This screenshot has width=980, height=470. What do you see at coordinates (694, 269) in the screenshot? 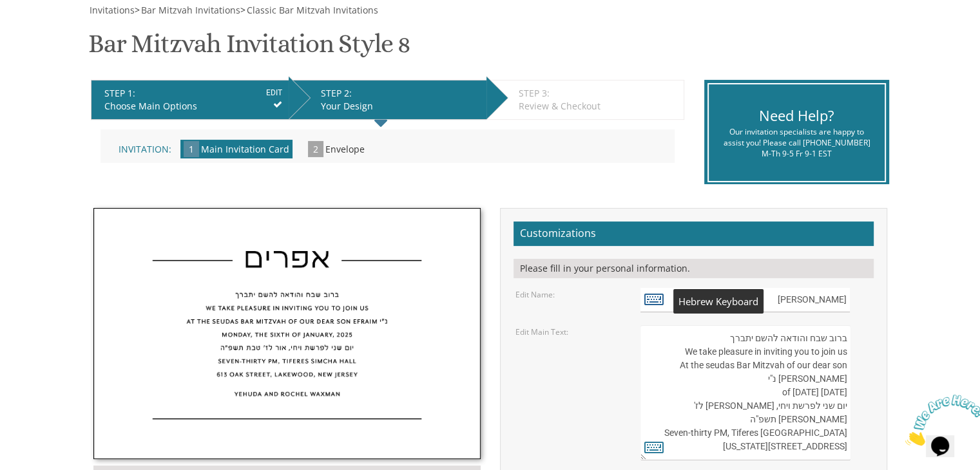
I see `div: Please fill in your personal information.` at bounding box center [694, 269].